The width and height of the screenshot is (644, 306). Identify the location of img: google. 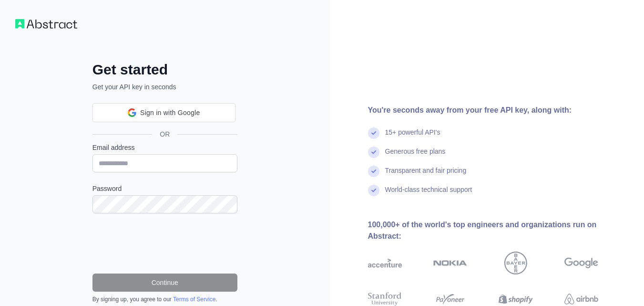
(581, 263).